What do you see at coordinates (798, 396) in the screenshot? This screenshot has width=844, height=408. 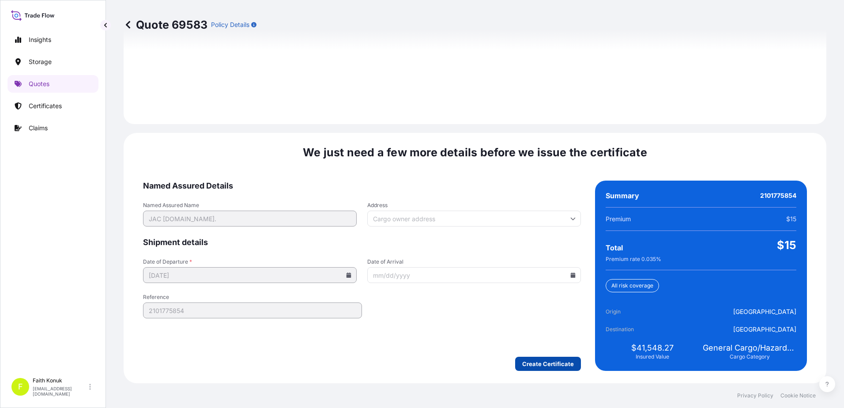 I see `a: Cookie Notice` at bounding box center [798, 396].